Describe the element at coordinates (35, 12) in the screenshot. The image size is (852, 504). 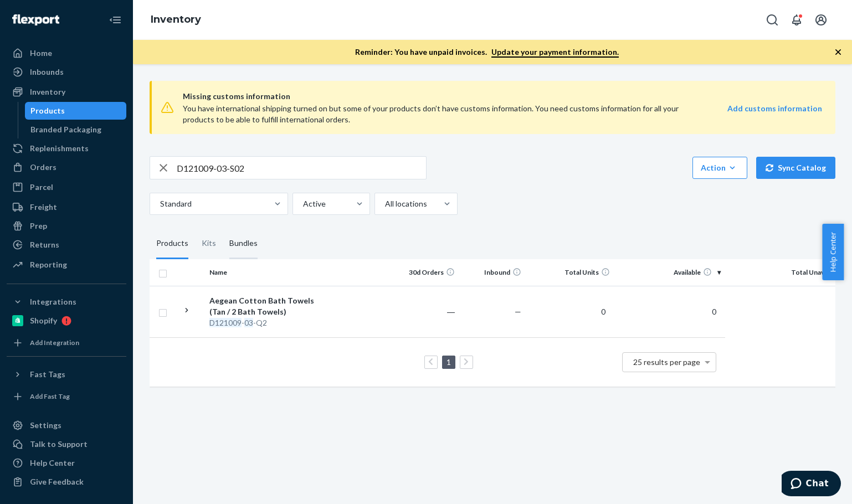
I see `span: Chat` at that location.